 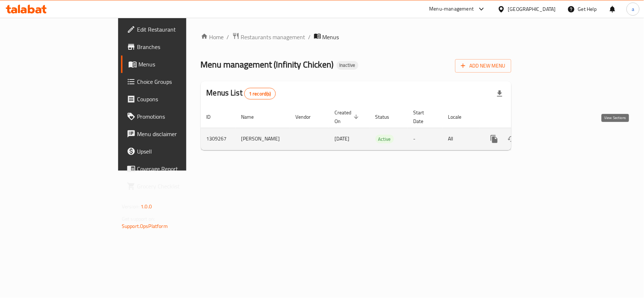 What do you see at coordinates (178, 99) in the screenshot?
I see `span: Coupons` at bounding box center [178, 99].